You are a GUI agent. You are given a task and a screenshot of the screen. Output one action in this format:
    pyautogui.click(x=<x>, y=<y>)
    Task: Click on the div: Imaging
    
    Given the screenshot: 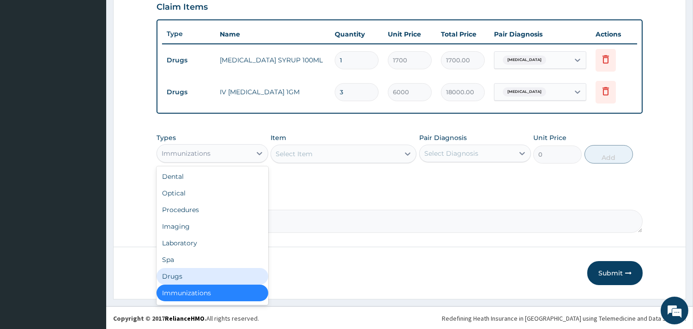 What is the action you would take?
    pyautogui.click(x=212, y=226)
    